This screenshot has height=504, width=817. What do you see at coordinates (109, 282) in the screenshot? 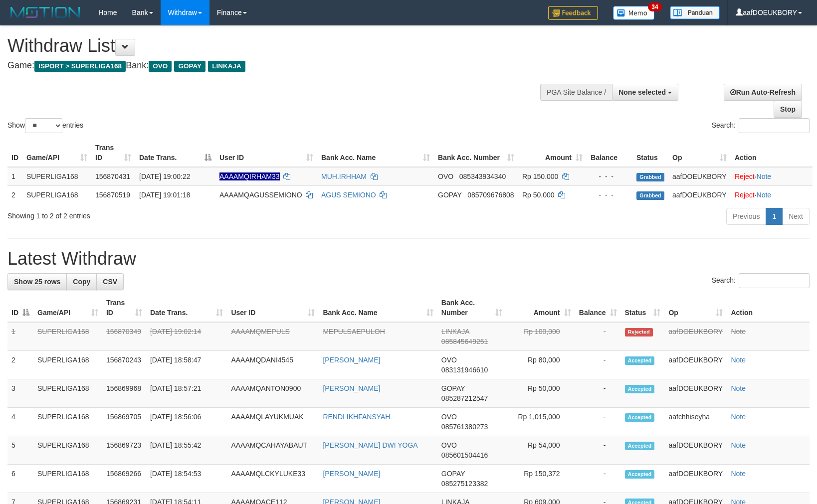
I see `a: CSV` at bounding box center [109, 282].